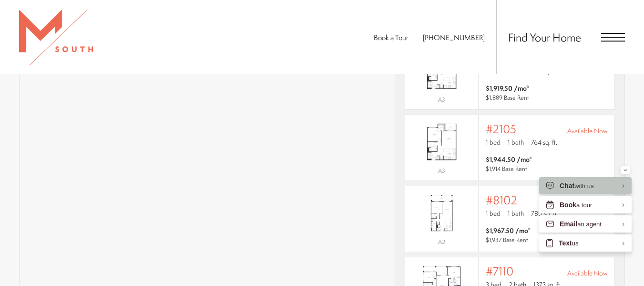  What do you see at coordinates (391, 37) in the screenshot?
I see `span: Book a Tour` at bounding box center [391, 37].